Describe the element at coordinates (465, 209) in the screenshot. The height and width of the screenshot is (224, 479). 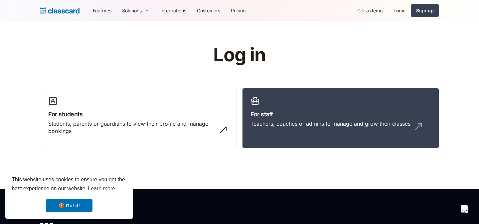
I see `div: Open Intercom Messenger` at that location.